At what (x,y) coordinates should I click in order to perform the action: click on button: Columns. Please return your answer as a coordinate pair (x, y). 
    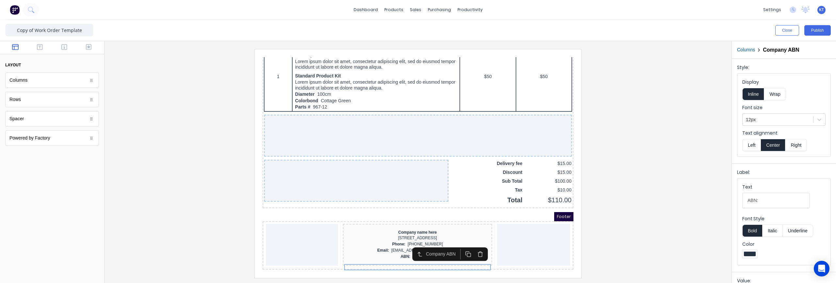
    Looking at the image, I should click on (746, 50).